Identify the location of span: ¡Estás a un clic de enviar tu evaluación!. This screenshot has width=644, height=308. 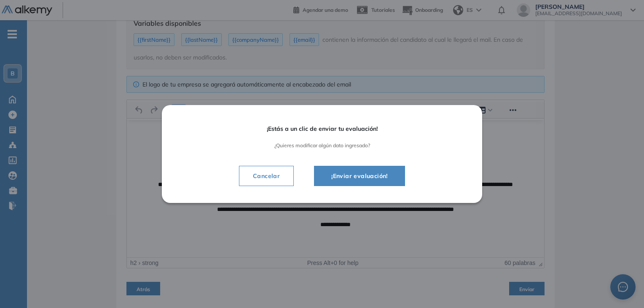
(322, 129).